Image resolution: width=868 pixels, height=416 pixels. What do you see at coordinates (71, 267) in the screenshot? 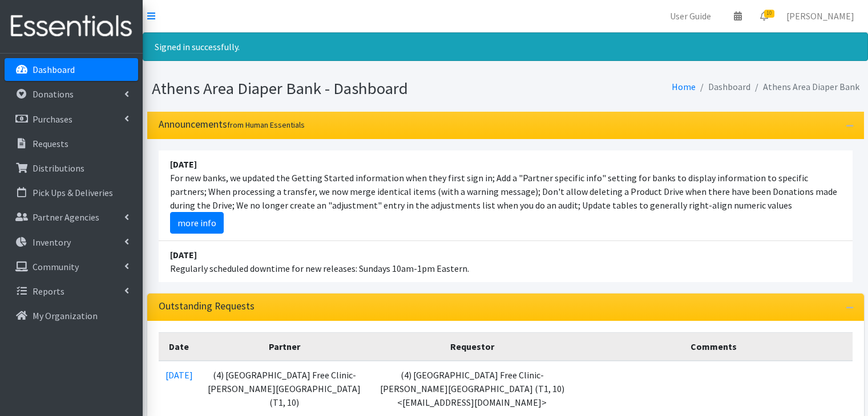
I see `a: Community` at bounding box center [71, 267].